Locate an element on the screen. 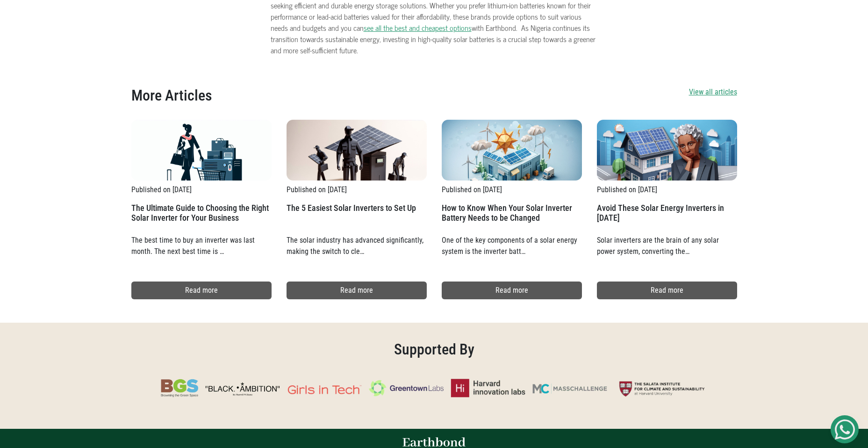 Image resolution: width=868 pixels, height=448 pixels. img: Masschallenge brand logo is located at coordinates (570, 389).